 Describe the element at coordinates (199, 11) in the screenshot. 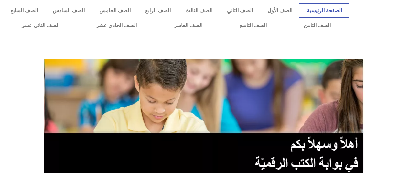

I see `a: الصف الثالث` at that location.